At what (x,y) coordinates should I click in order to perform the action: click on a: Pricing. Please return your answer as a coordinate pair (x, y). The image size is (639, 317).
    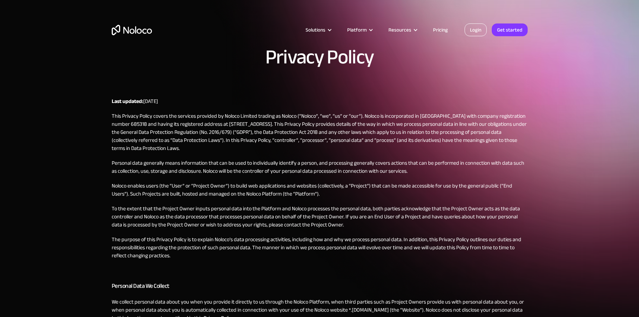
    Looking at the image, I should click on (441, 30).